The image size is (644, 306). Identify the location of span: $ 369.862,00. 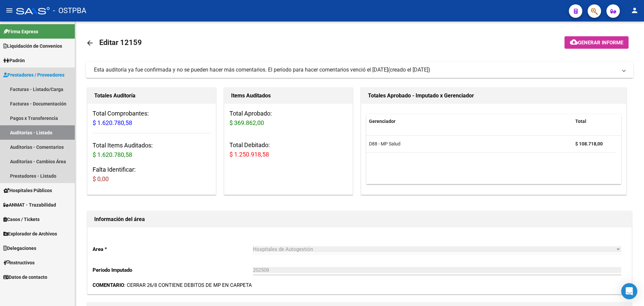
(247, 122).